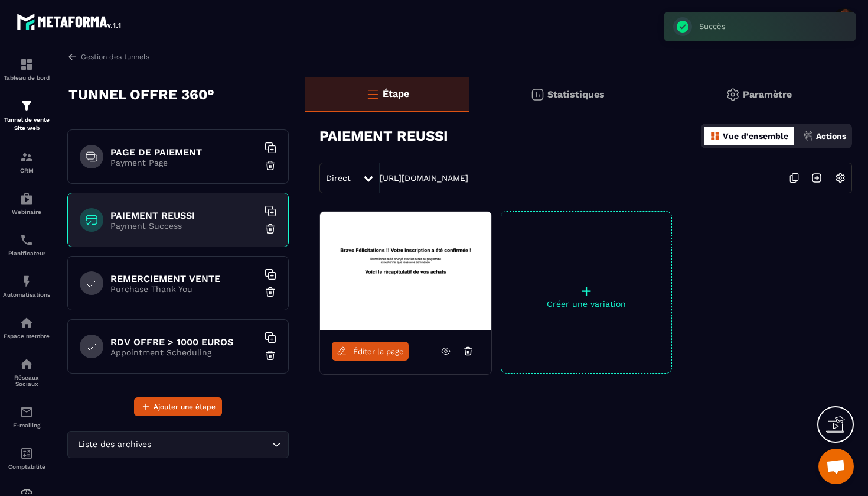  I want to click on p: Tableau de bord, so click(27, 77).